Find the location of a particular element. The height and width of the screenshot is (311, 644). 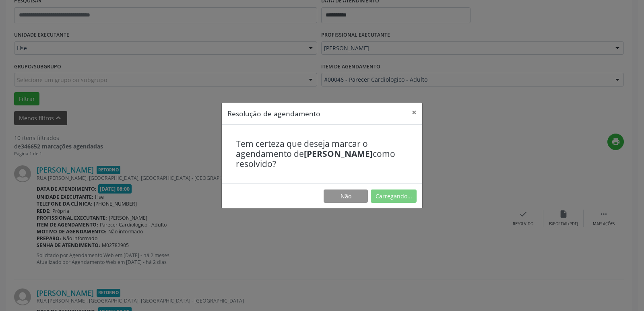

h4: Tem certeza que deseja marcar o agendamento de como resolvido? is located at coordinates (322, 154).